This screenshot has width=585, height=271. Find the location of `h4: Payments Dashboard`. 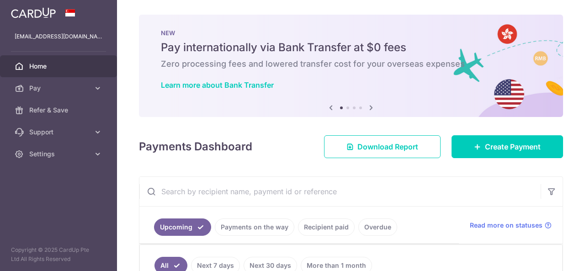

h4: Payments Dashboard is located at coordinates (195, 147).